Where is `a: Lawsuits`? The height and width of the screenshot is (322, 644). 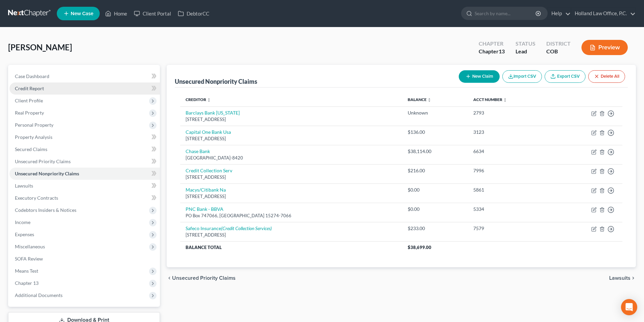 a: Lawsuits is located at coordinates (85, 186).